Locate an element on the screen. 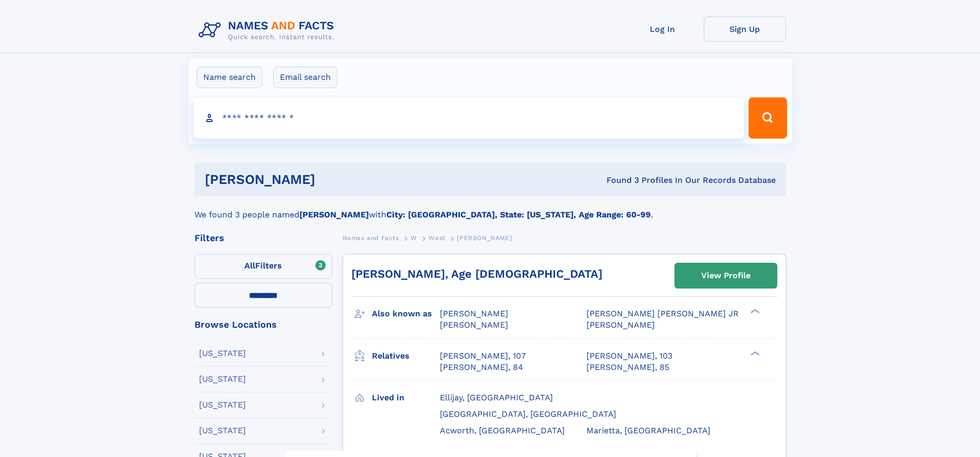  div: Browse Locations is located at coordinates (263, 325).